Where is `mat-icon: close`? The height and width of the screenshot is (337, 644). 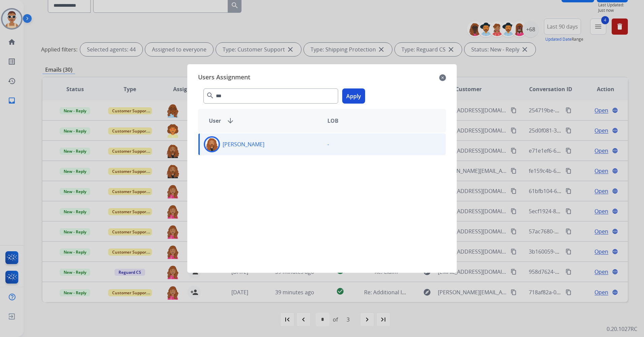
mat-icon: close is located at coordinates (443, 78).